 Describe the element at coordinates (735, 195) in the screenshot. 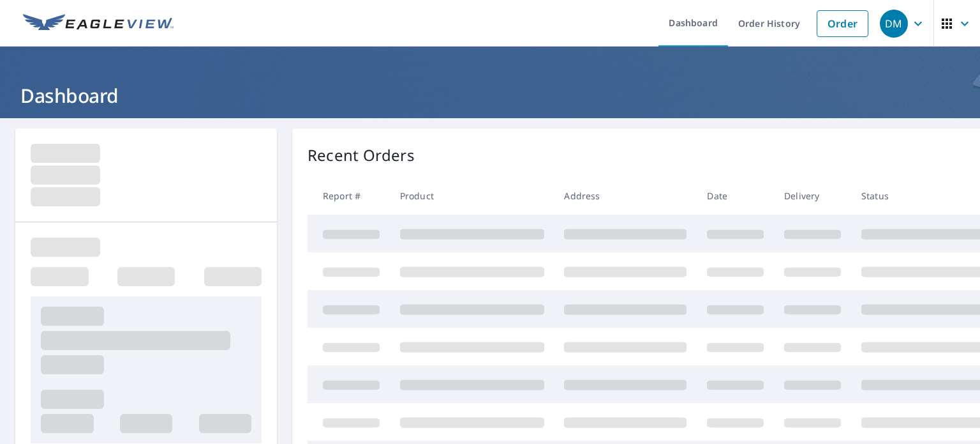

I see `th: Date` at that location.